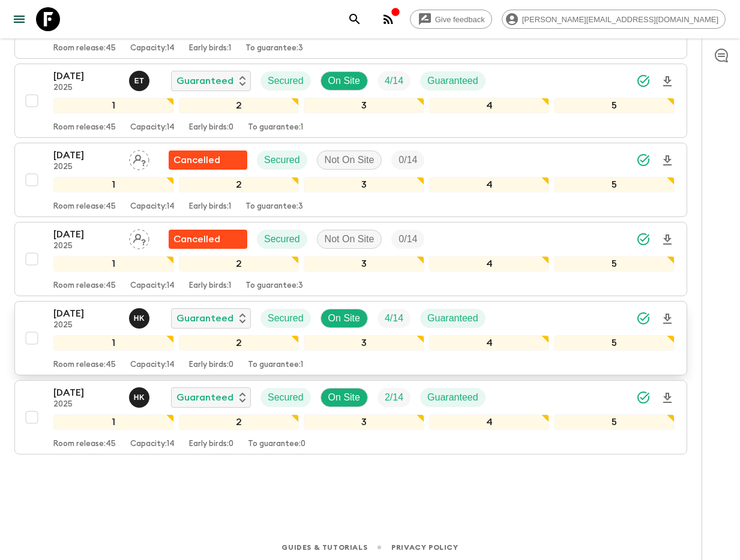 Image resolution: width=740 pixels, height=560 pixels. I want to click on div: Flash Pack cancellation, so click(208, 160).